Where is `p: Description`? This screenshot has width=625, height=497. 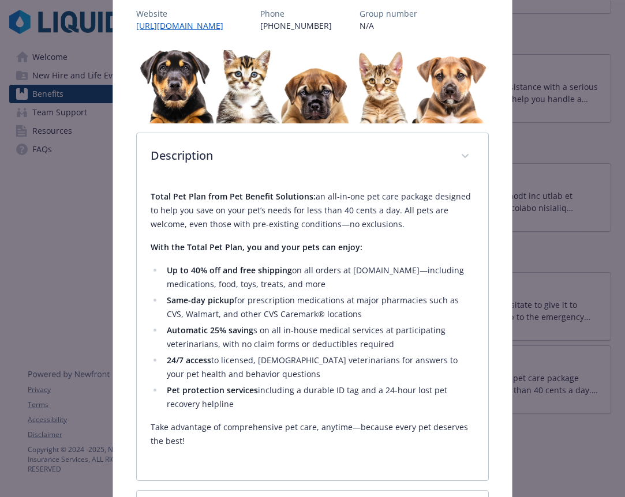
p: Description is located at coordinates (298, 156).